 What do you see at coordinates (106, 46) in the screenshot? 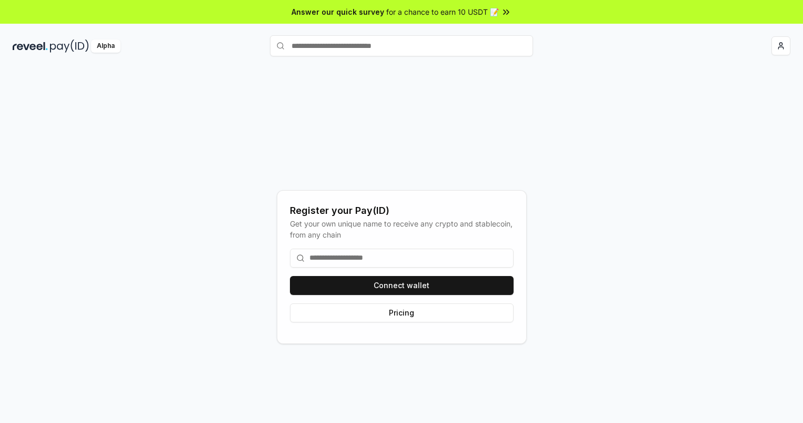
I see `div: Alpha` at bounding box center [106, 46].